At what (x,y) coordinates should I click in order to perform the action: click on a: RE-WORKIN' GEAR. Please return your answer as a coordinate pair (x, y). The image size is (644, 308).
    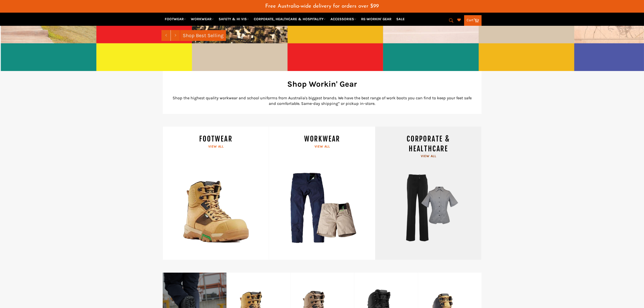
    Looking at the image, I should click on (376, 19).